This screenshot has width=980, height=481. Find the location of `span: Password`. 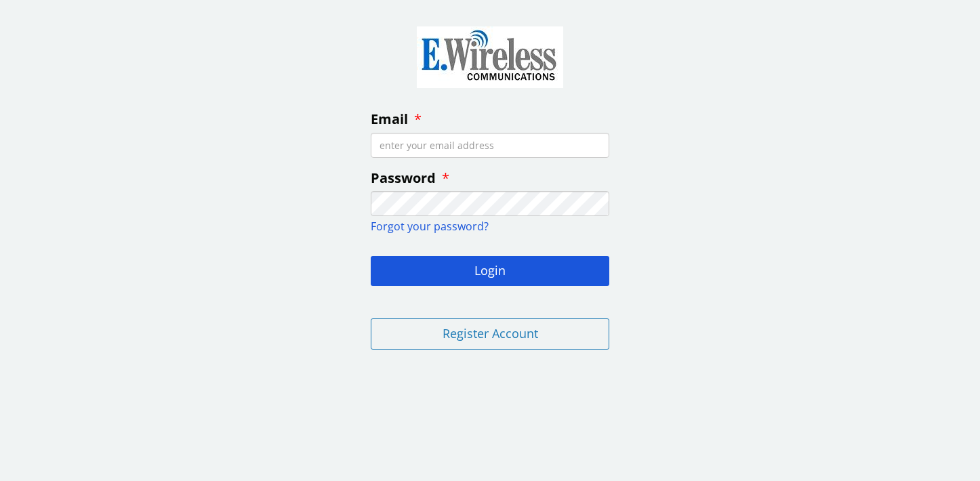

span: Password is located at coordinates (403, 178).